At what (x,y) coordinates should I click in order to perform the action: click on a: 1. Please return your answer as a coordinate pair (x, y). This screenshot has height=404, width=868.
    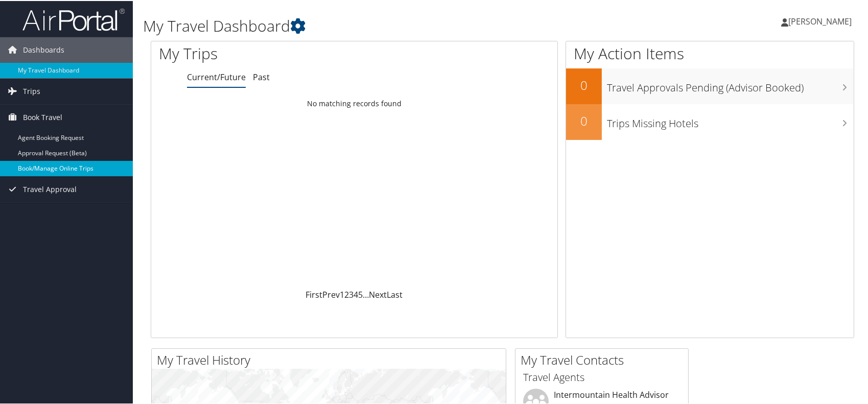
    Looking at the image, I should click on (342, 294).